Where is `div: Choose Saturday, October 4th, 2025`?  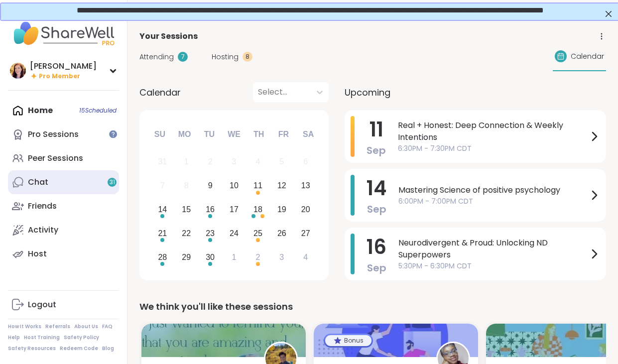
div: Choose Saturday, October 4th, 2025 is located at coordinates (306, 257).